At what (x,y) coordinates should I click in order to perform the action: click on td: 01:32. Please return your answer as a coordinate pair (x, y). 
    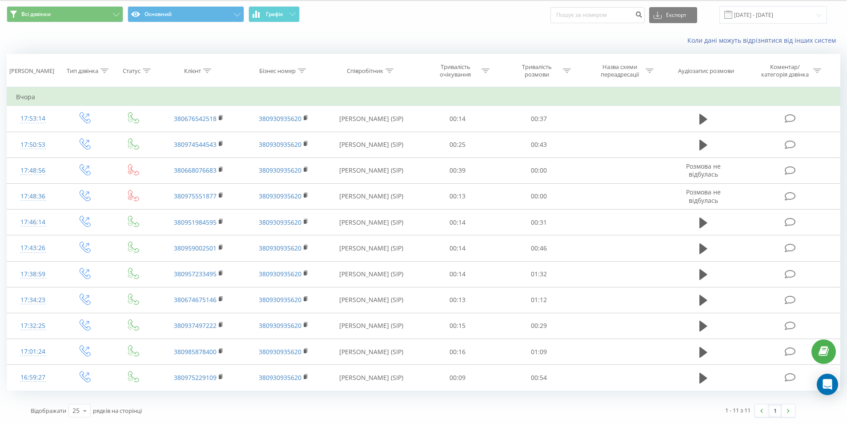
    Looking at the image, I should click on (539, 274).